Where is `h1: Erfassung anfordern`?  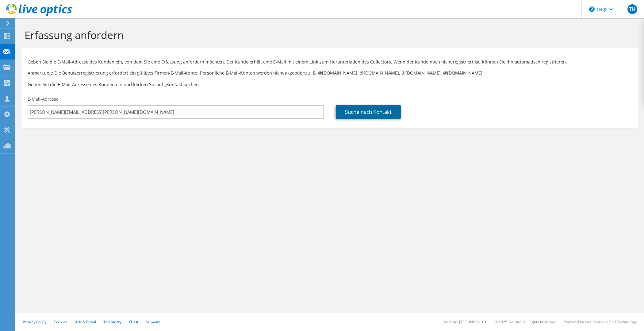 h1: Erfassung anfordern is located at coordinates (328, 35).